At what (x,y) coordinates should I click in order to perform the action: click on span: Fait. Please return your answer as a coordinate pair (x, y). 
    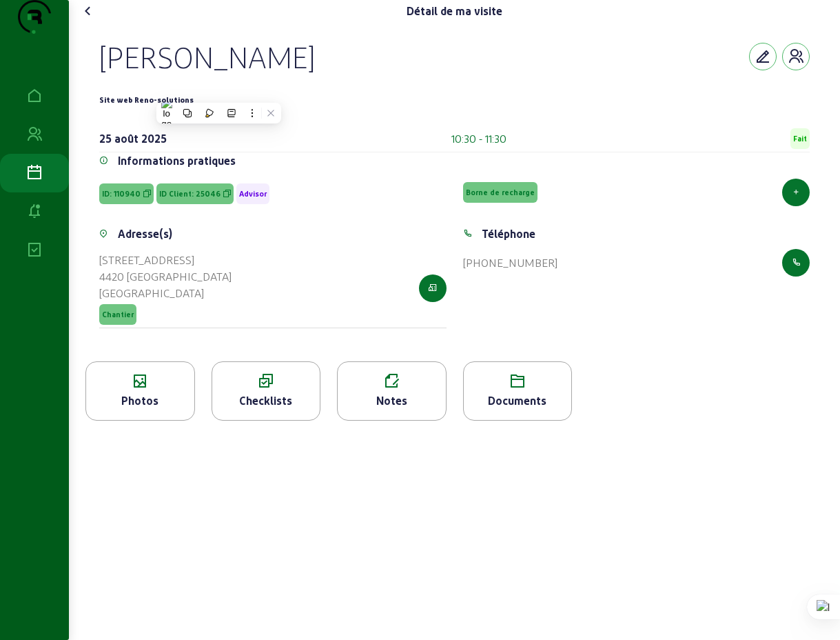
    Looking at the image, I should click on (800, 139).